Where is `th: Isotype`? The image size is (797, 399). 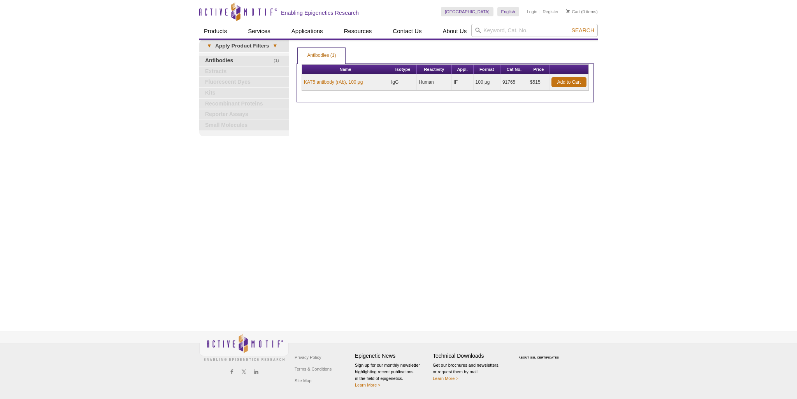
th: Isotype is located at coordinates (403, 69).